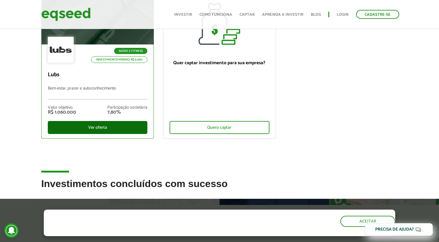 The height and width of the screenshot is (242, 439). I want to click on p: Saúde e Fitness, so click(131, 51).